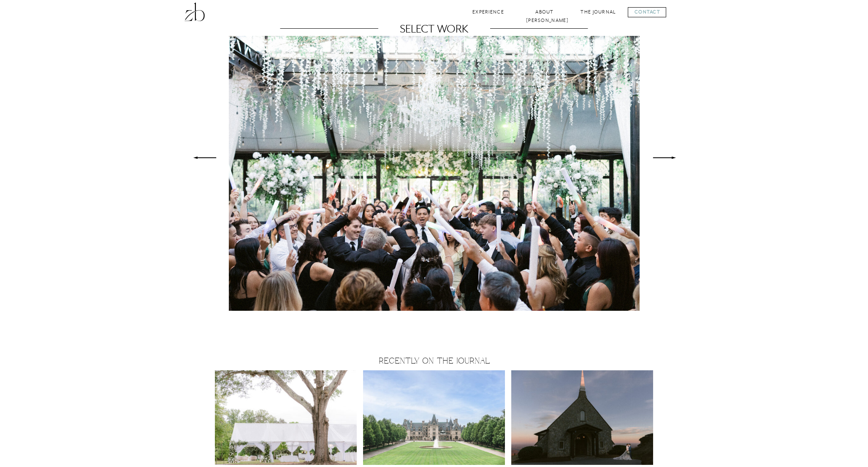  Describe the element at coordinates (434, 418) in the screenshot. I see `a: A frontal view of the largest home in the United States, the Biltmore Estate. An Art Deco masterp...` at that location.